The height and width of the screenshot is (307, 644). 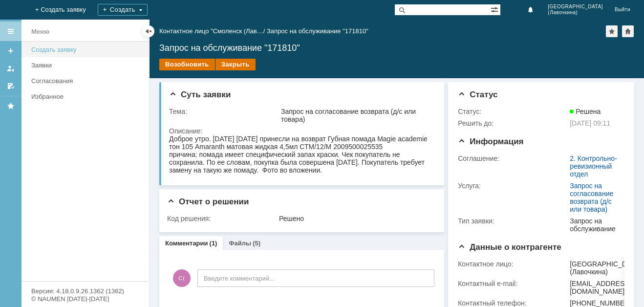 What do you see at coordinates (87, 49) in the screenshot?
I see `div: Создать заявку` at bounding box center [87, 49].